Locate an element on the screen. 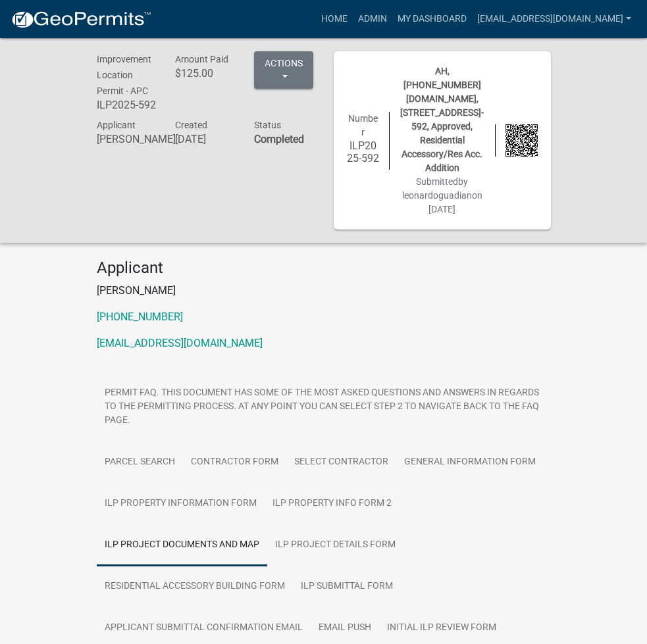 The image size is (647, 644). strong: Completed is located at coordinates (279, 138).